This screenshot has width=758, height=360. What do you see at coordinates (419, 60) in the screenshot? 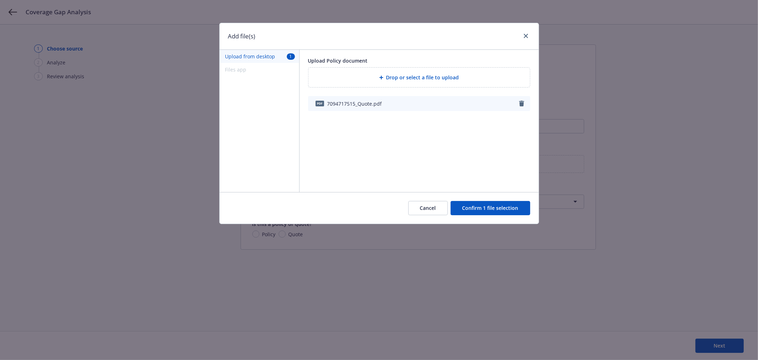
I see `div: Upload Policy document` at bounding box center [419, 60].